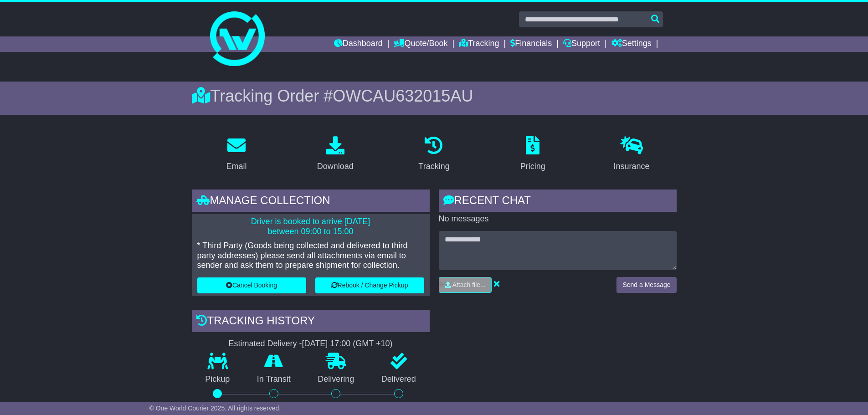 The height and width of the screenshot is (415, 868). Describe the element at coordinates (399, 379) in the screenshot. I see `p: Delivered` at that location.